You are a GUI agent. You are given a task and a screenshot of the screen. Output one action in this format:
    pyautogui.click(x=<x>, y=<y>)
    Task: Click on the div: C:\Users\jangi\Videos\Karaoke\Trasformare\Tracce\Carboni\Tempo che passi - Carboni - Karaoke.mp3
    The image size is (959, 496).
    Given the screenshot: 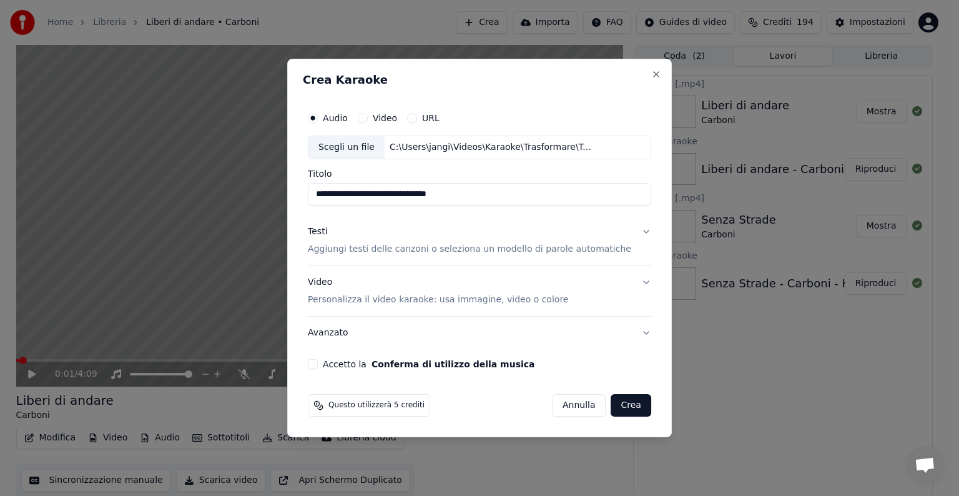 What is the action you would take?
    pyautogui.click(x=491, y=147)
    